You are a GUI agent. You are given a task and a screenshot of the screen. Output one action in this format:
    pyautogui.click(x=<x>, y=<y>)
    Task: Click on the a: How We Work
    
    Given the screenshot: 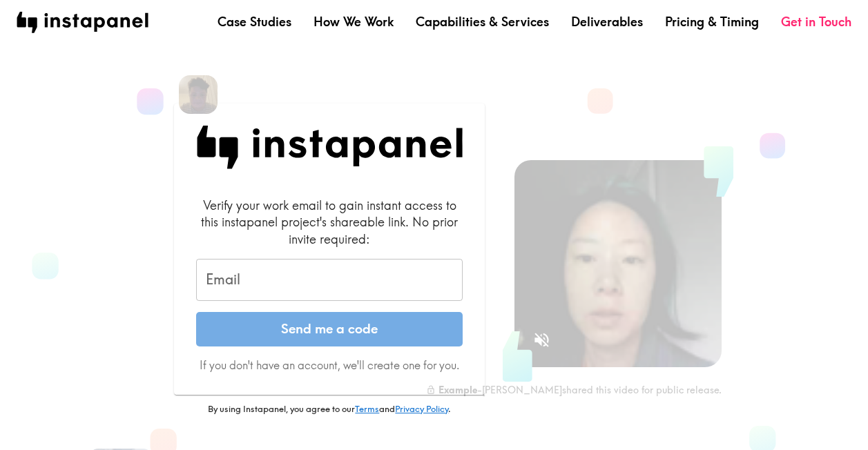 What is the action you would take?
    pyautogui.click(x=353, y=21)
    